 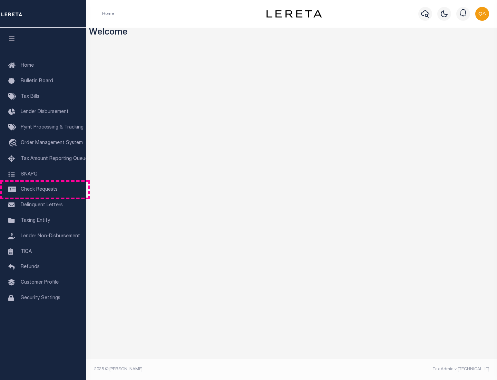 What do you see at coordinates (45, 112) in the screenshot?
I see `span: Lender Disbursement` at bounding box center [45, 112].